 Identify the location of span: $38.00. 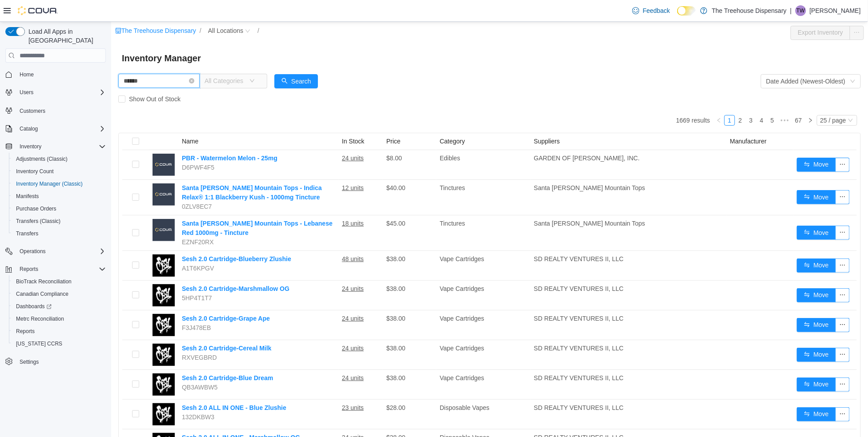
(284, 357).